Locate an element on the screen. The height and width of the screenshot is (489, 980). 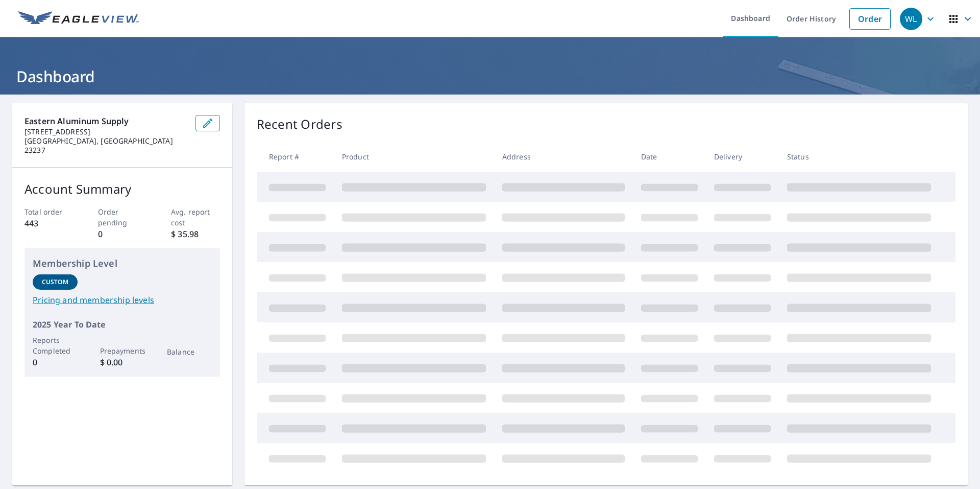
th: Product is located at coordinates (414, 157).